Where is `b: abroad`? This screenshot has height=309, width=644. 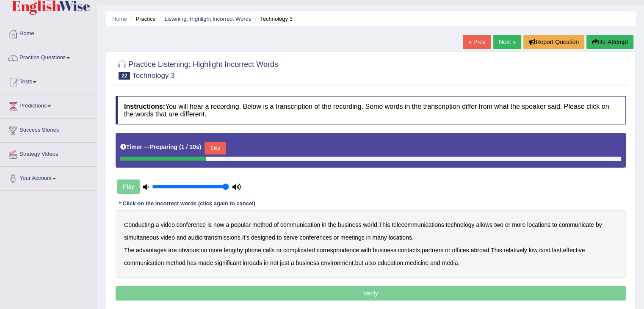 b: abroad is located at coordinates (480, 251).